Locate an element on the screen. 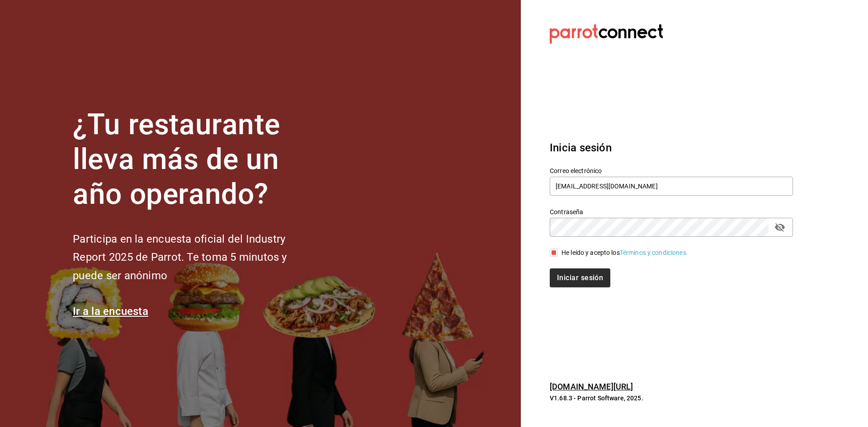 The width and height of the screenshot is (868, 427). a: Términos y condiciones. is located at coordinates (654, 253).